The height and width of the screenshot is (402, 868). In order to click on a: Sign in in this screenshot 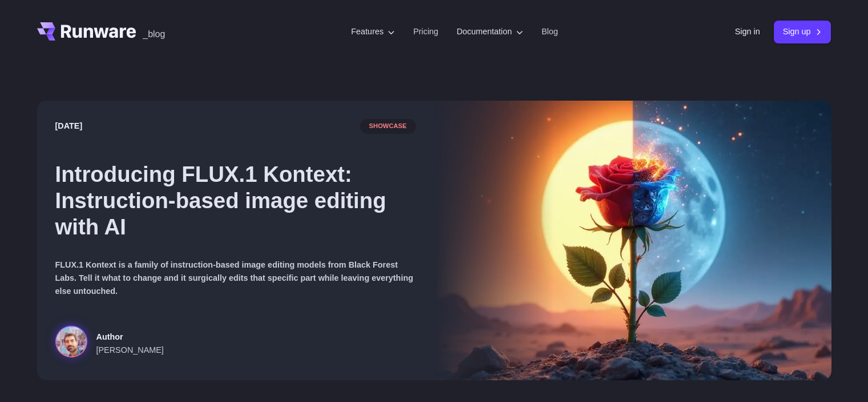, I will do `click(748, 32)`.